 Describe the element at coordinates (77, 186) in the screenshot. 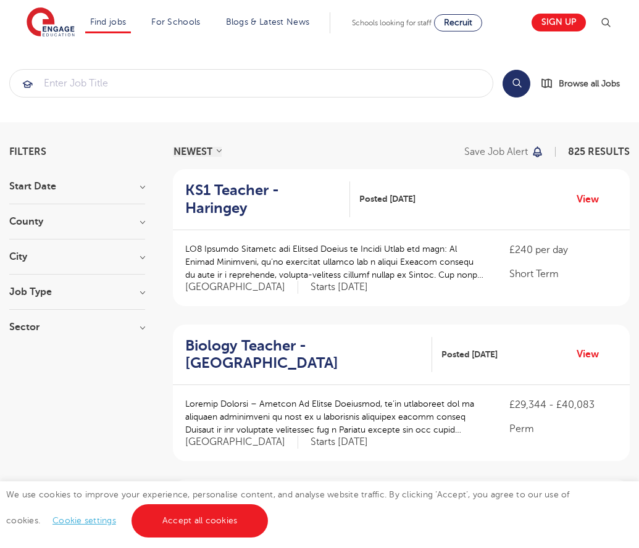

I see `h3: Start Date` at that location.